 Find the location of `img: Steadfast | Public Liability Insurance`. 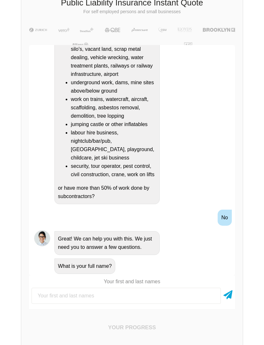

img: Steadfast | Public Liability Insurance is located at coordinates (87, 30).